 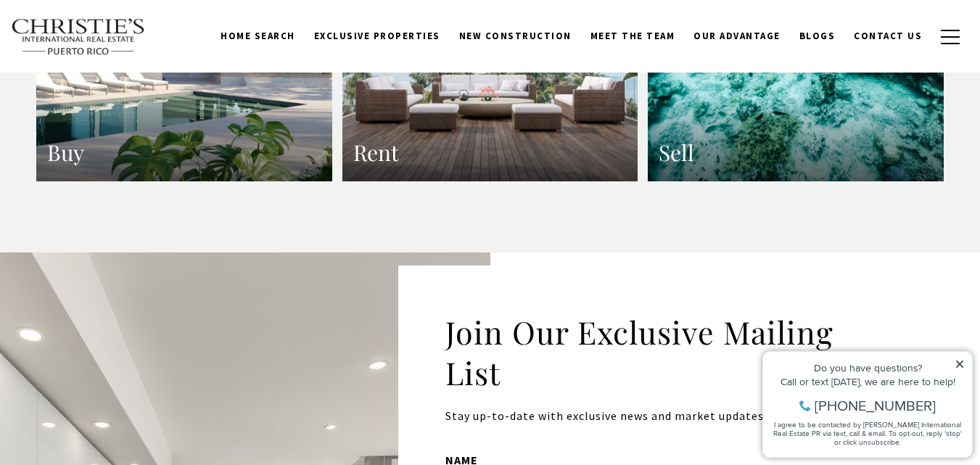 What do you see at coordinates (796, 152) in the screenshot?
I see `h3: Sell` at bounding box center [796, 152].